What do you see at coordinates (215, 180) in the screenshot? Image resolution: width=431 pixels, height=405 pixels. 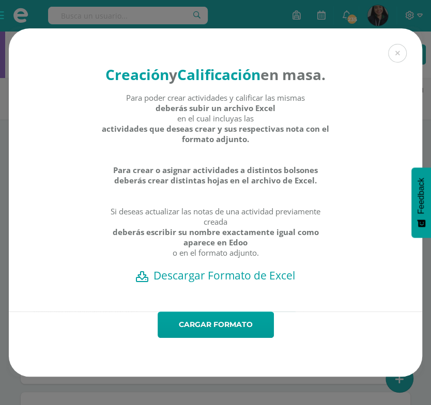 I see `div: Para poder crear actividades y calificar las mismas en el cual incluyas las Si deseas actualizar ...` at bounding box center [215, 180].